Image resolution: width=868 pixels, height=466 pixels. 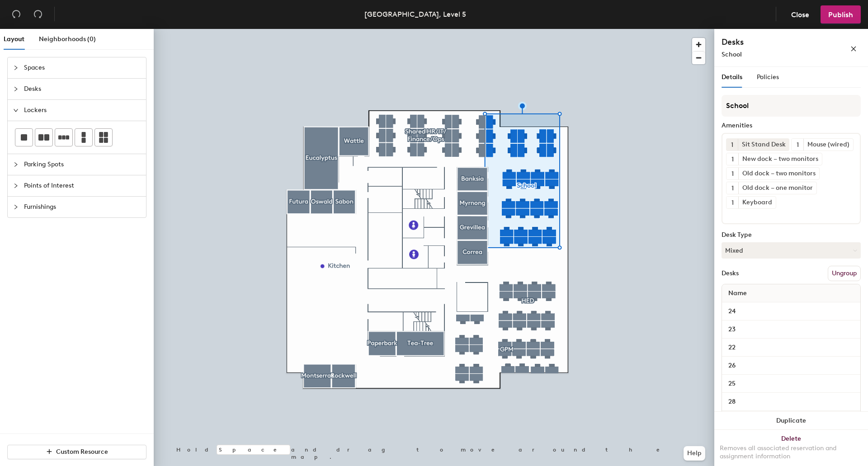 I want to click on span: Neighborhoods (0), so click(x=67, y=39).